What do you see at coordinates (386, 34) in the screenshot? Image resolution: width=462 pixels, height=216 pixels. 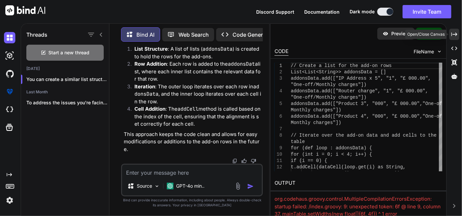 I see `img: preview` at bounding box center [386, 34].